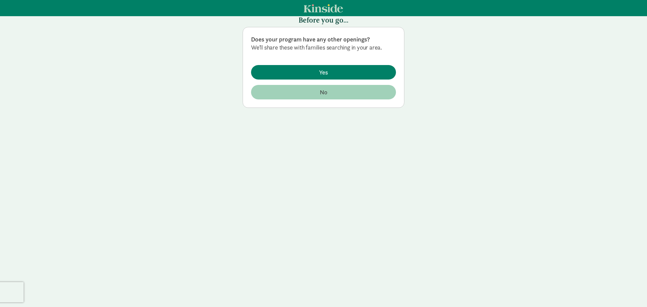  Describe the element at coordinates (323, 20) in the screenshot. I see `h3: Before you go...` at that location.